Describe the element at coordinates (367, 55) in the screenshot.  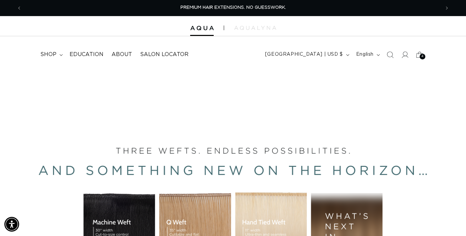
I see `button: English` at that location.